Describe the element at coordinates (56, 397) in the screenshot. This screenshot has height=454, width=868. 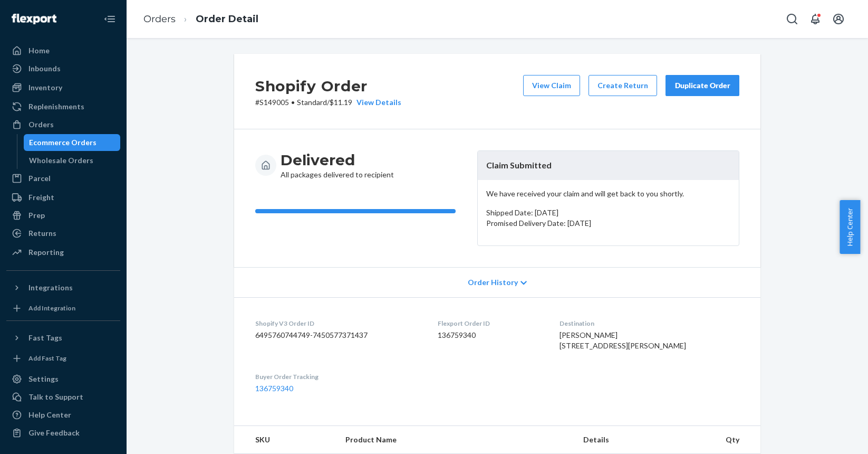
I see `div: Talk to Support` at that location.